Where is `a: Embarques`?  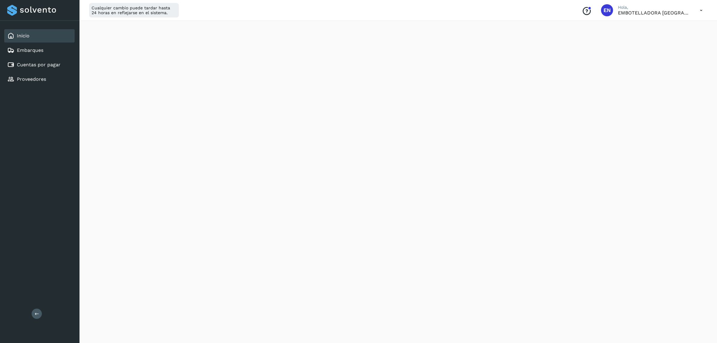
a: Embarques is located at coordinates (30, 50).